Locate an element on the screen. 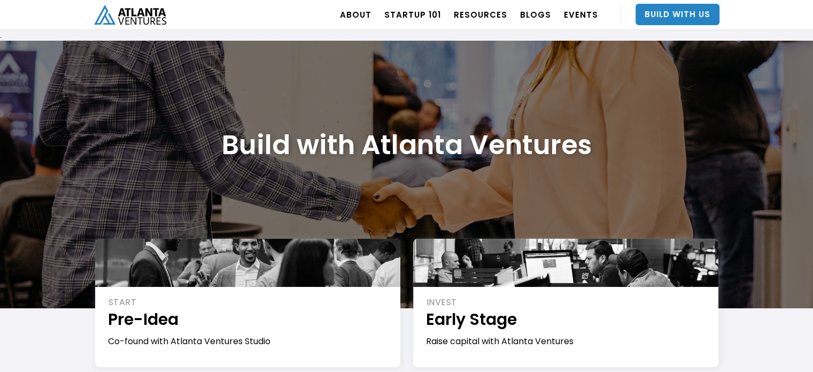 The image size is (813, 372). div: INVEST is located at coordinates (567, 302).